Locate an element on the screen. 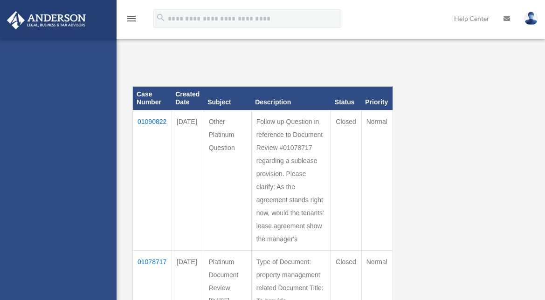 This screenshot has height=300, width=545. td: 01090822 is located at coordinates (152, 180).